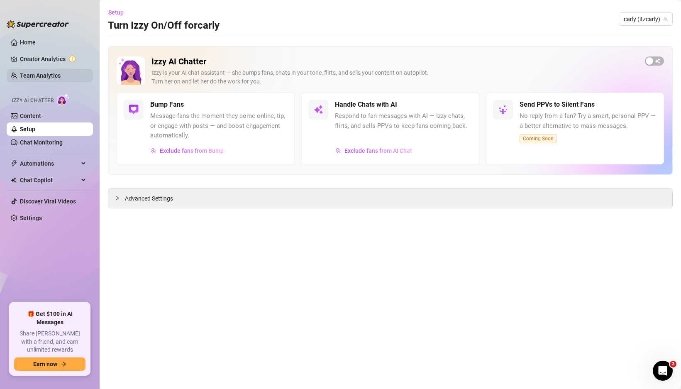  Describe the element at coordinates (378, 151) in the screenshot. I see `span: Exclude fans from AI Chat` at that location.